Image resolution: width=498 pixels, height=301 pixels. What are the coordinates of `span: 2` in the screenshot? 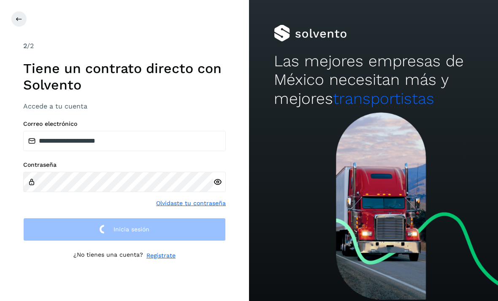 It's located at (25, 46).